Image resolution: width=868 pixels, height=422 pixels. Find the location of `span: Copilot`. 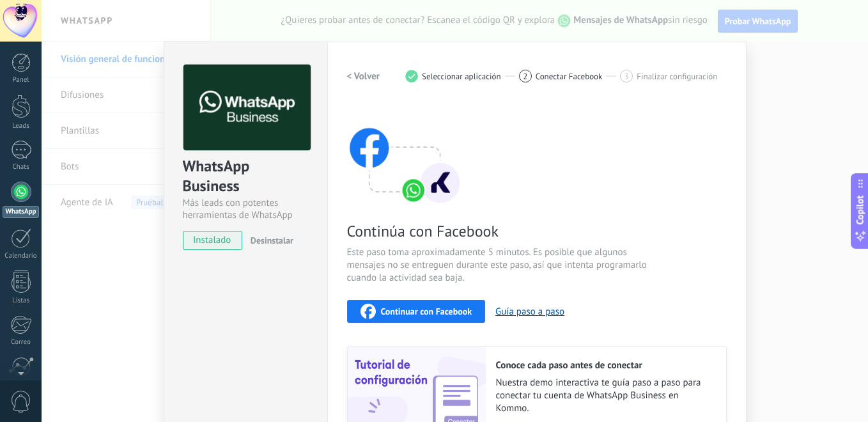

span: Copilot is located at coordinates (861, 210).